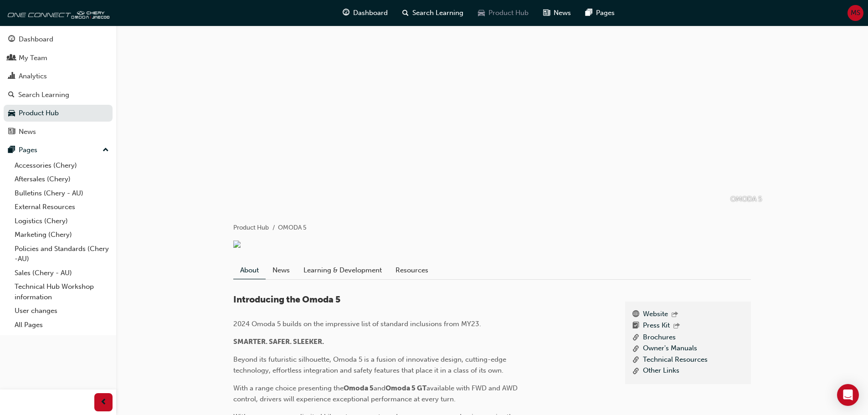 The height and width of the screenshot is (415, 868). I want to click on div: Pages, so click(28, 150).